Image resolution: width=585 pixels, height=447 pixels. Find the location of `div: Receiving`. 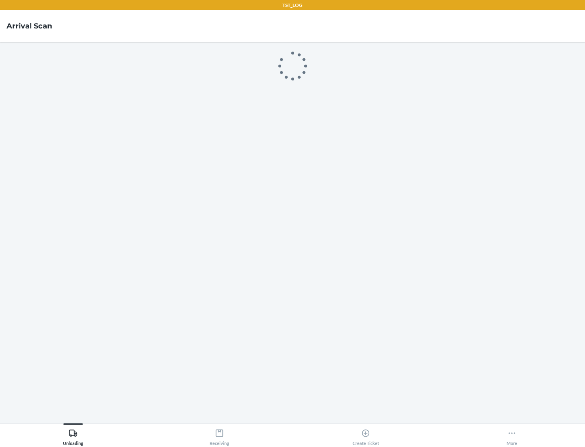

div: Receiving is located at coordinates (219, 436).